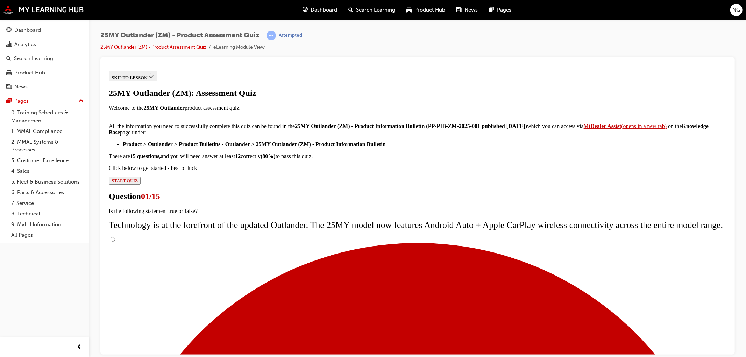 The height and width of the screenshot is (357, 746). What do you see at coordinates (312, 58) in the screenshot?
I see `p: All the information you need to successfully complete this quiz can be found in the which you can...` at bounding box center [312, 58].